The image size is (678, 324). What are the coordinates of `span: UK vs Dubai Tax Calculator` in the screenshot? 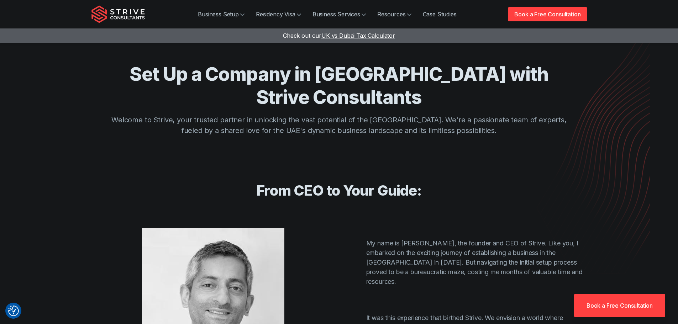 It's located at (358, 36).